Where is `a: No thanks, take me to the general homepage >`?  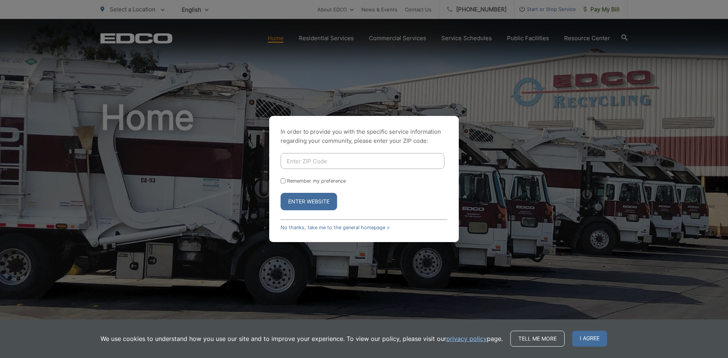
a: No thanks, take me to the general homepage > is located at coordinates (335, 227).